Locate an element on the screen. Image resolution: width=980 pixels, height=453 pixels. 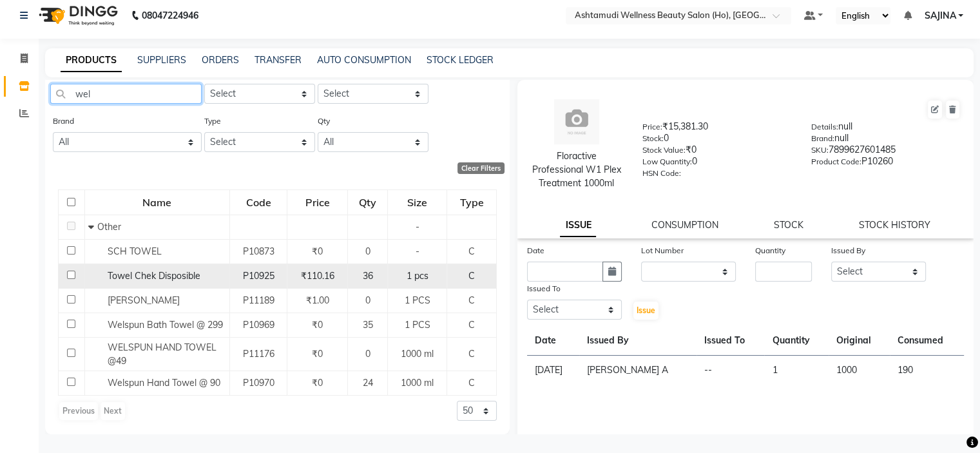
label: Brand is located at coordinates (63, 121).